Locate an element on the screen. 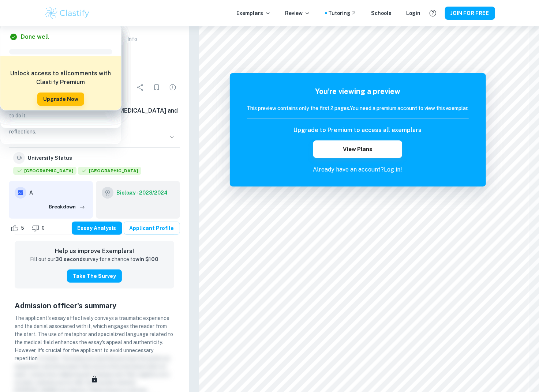  button: Breakdown is located at coordinates (67, 207).